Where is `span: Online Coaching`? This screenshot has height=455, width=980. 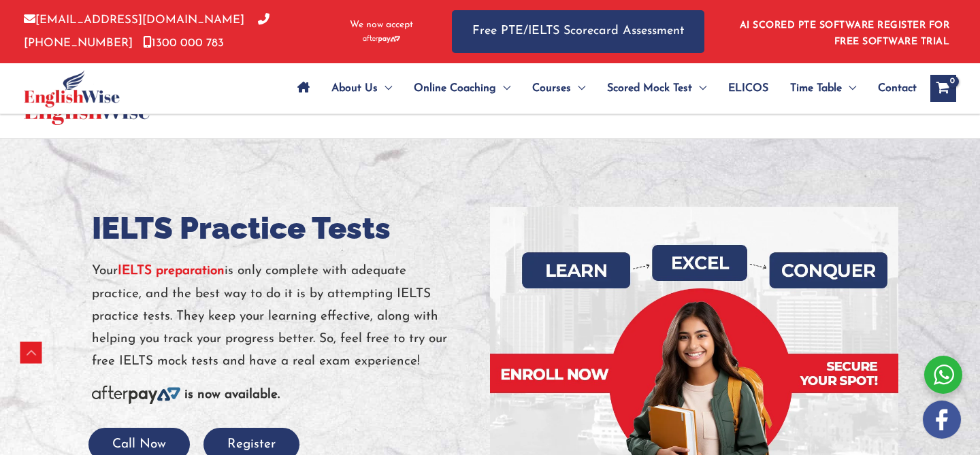
span: Online Coaching is located at coordinates (454, 88).